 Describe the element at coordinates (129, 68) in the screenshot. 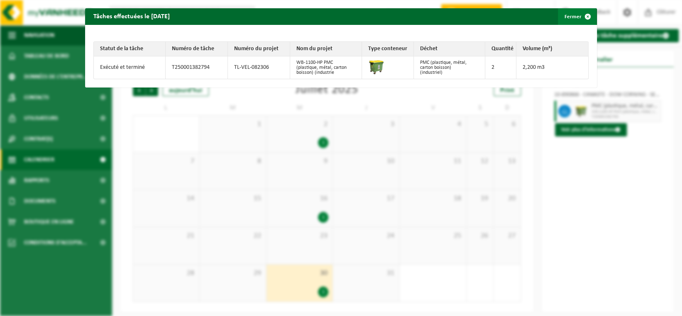

I see `td: Exécuté et terminé` at that location.